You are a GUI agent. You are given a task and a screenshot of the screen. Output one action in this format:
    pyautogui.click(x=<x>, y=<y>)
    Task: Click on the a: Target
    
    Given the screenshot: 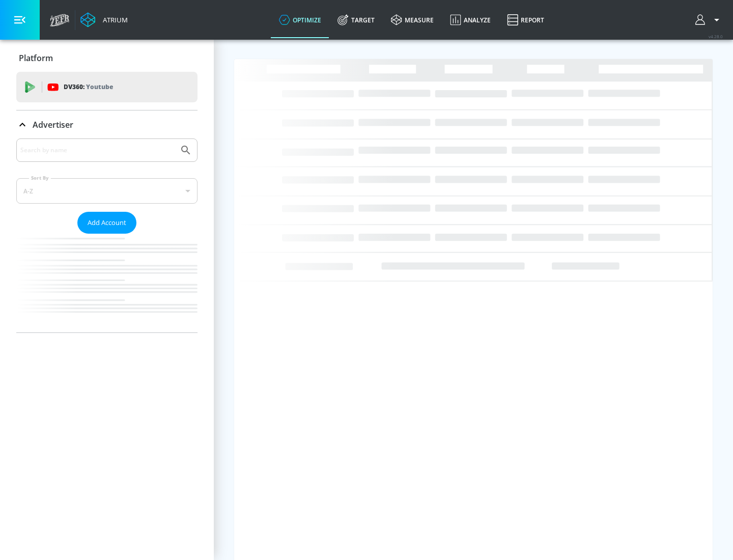 What is the action you would take?
    pyautogui.click(x=356, y=20)
    